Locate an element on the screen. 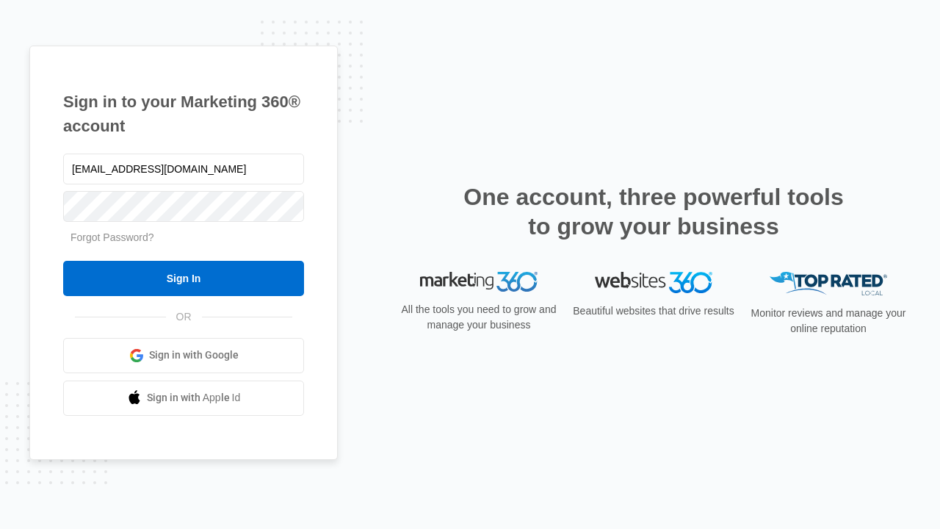 This screenshot has height=529, width=940. span: OR is located at coordinates (184, 317).